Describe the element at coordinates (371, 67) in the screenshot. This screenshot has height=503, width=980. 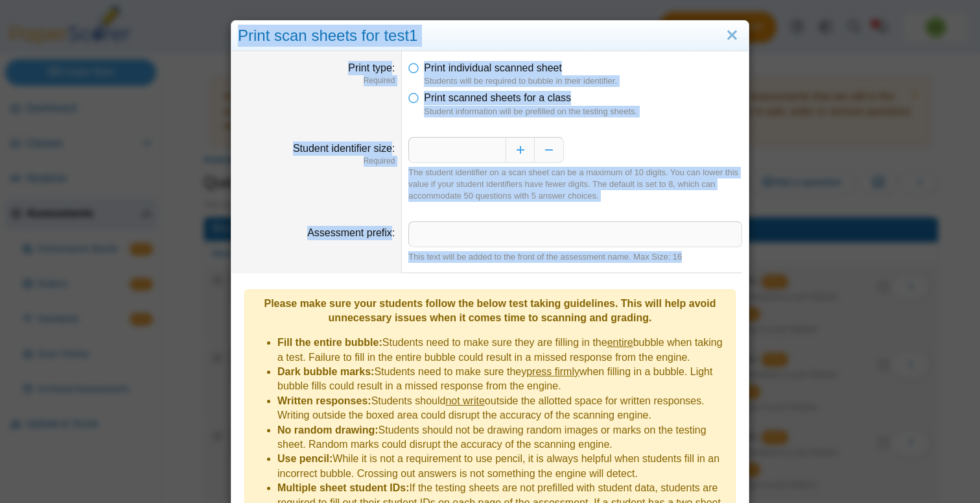
I see `label: Print type` at that location.